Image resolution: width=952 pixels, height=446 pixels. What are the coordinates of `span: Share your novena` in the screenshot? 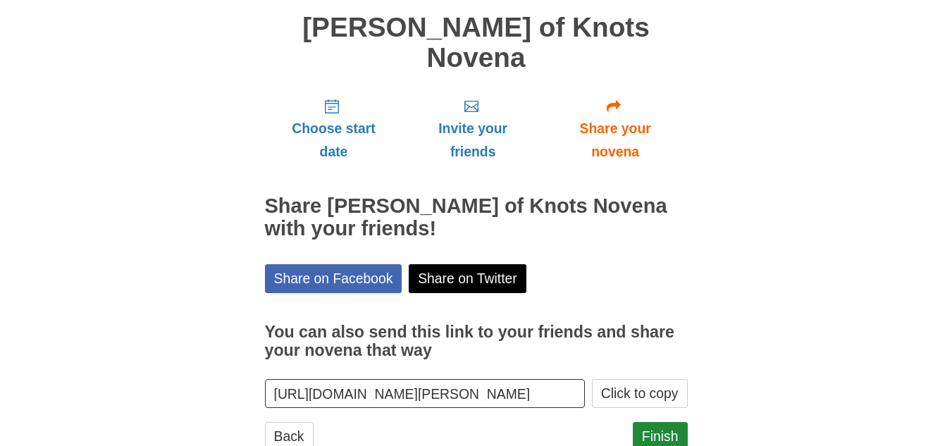 It's located at (615, 140).